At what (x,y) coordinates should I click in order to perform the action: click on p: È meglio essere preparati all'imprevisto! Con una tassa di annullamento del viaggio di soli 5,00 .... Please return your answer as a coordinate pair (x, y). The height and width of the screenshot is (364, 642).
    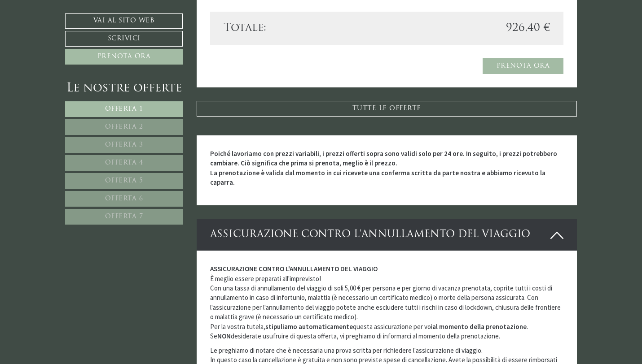
    Looking at the image, I should click on (387, 302).